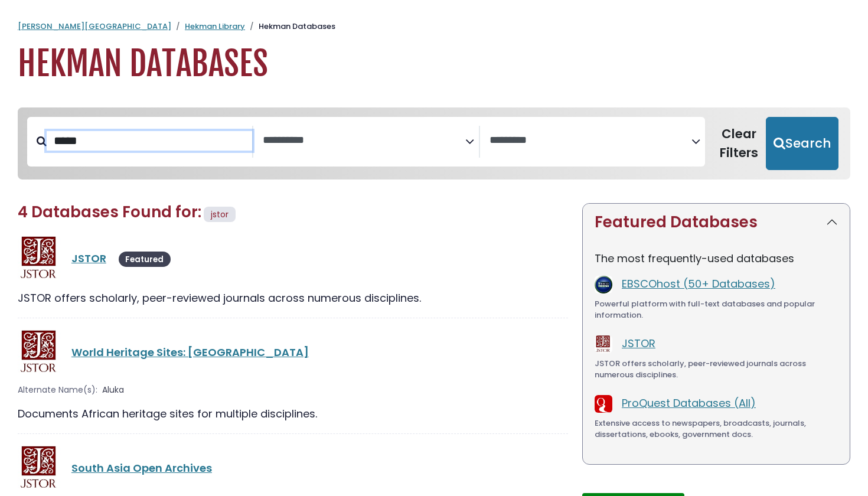  Describe the element at coordinates (739, 144) in the screenshot. I see `button: Clear Filters` at that location.